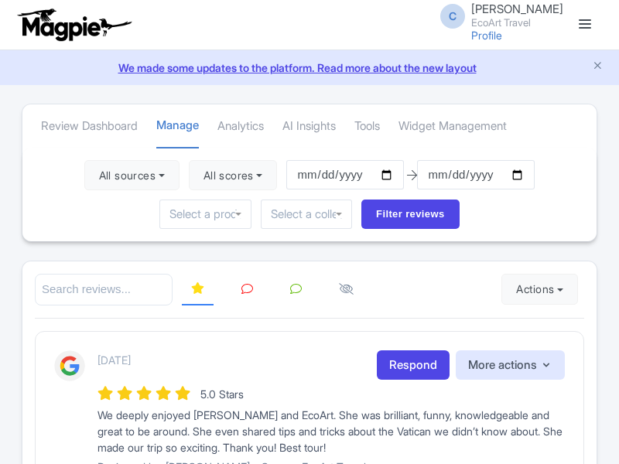 This screenshot has height=464, width=619. What do you see at coordinates (205, 214) in the screenshot?
I see `input: Select a product` at bounding box center [205, 214].